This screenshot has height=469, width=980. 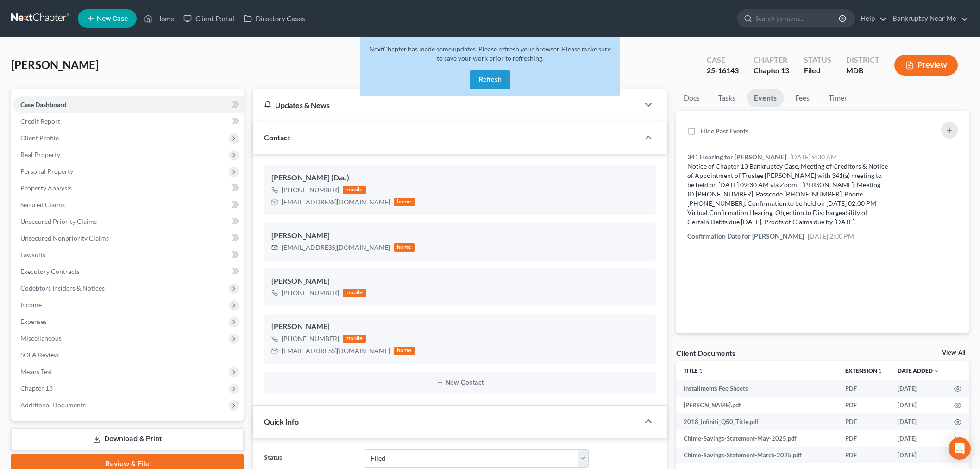 What do you see at coordinates (802, 98) in the screenshot?
I see `a: Fees` at bounding box center [802, 98].